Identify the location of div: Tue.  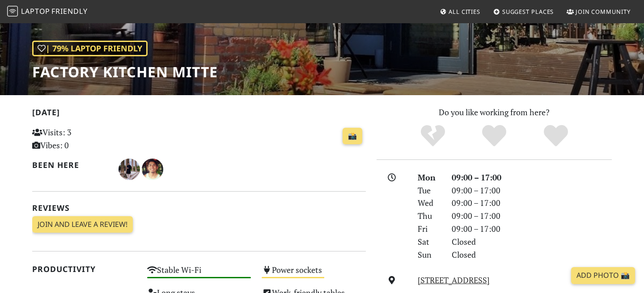
(429, 190).